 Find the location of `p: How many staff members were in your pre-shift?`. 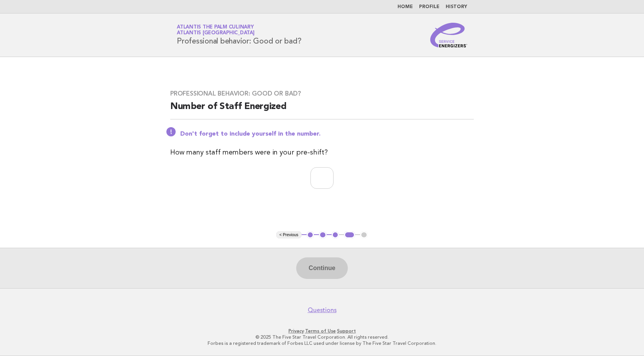

p: How many staff members were in your pre-shift? is located at coordinates (322, 152).